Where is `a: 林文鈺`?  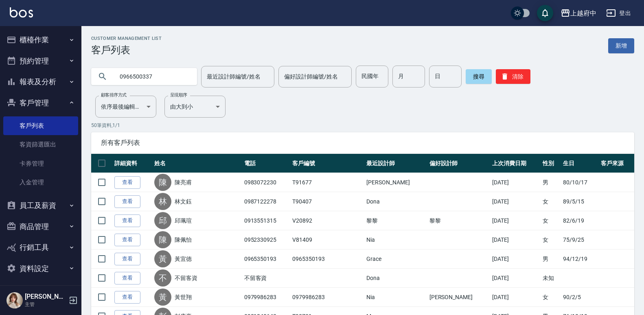 a: 林文鈺 is located at coordinates (183, 201).